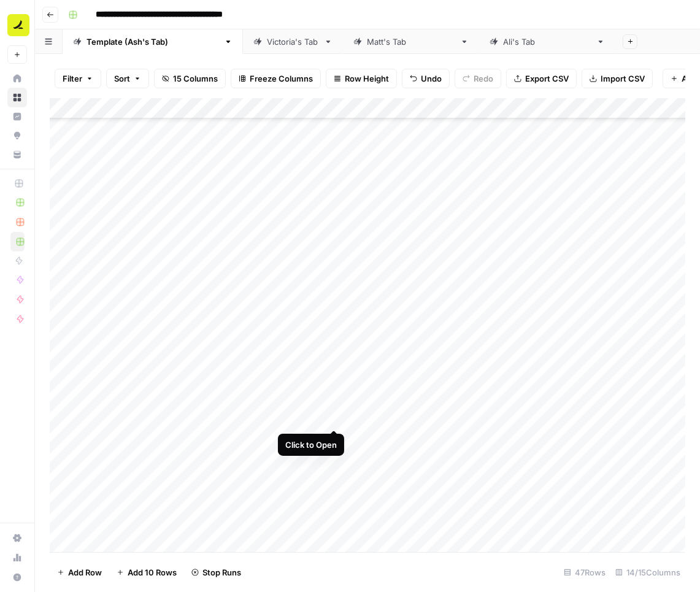 The height and width of the screenshot is (592, 700). What do you see at coordinates (17, 97) in the screenshot?
I see `a: Browse` at bounding box center [17, 97].